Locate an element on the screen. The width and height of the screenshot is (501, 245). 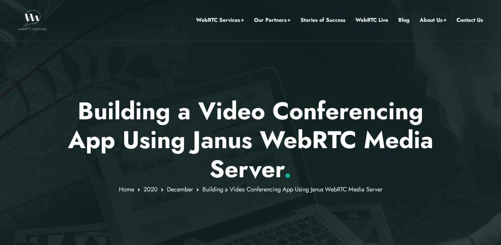
span: 2020 is located at coordinates (151, 189).